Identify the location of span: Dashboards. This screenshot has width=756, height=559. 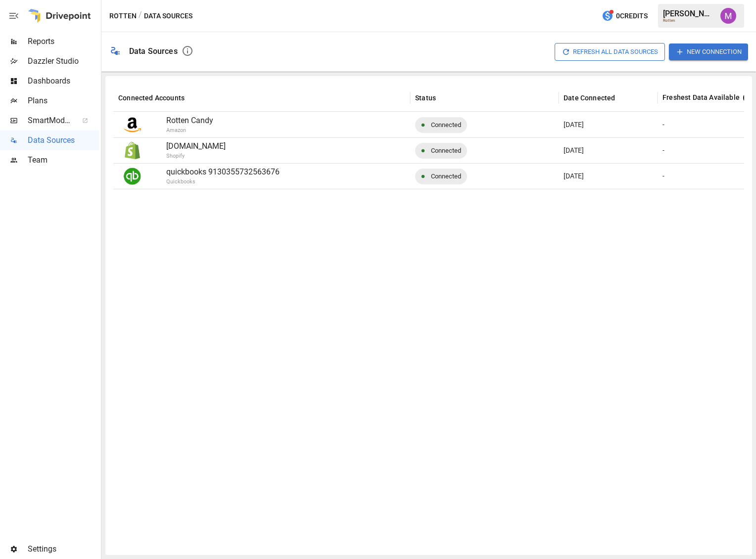
(63, 81).